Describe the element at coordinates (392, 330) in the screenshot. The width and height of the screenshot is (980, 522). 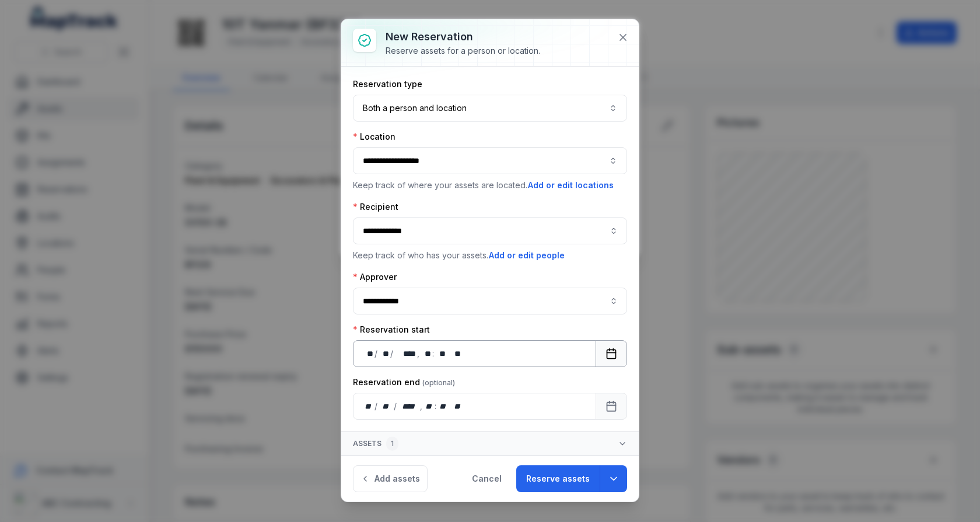
I see `label: Reservation start` at that location.